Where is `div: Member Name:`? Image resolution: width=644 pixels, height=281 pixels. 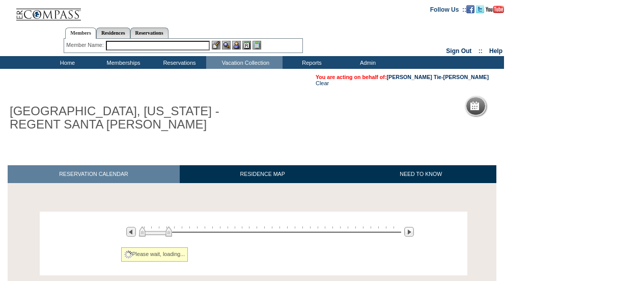 div: Member Name: is located at coordinates (86, 45).